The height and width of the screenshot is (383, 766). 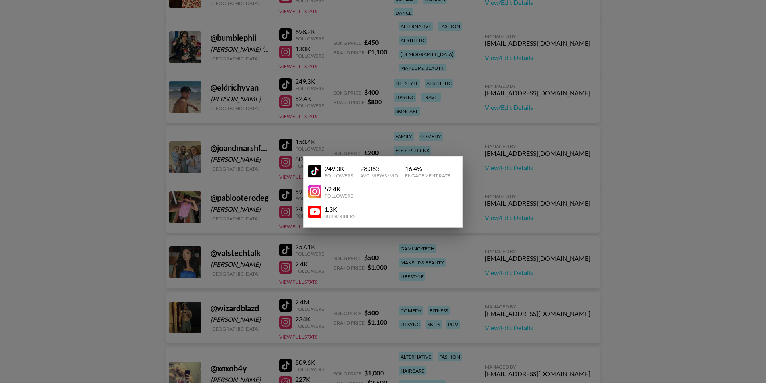 What do you see at coordinates (339, 168) in the screenshot?
I see `div: 249.3K` at bounding box center [339, 168].